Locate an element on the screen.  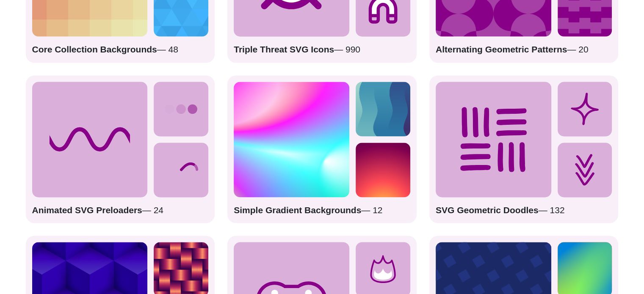
strong: Animated SVG Preloaders is located at coordinates (87, 210).